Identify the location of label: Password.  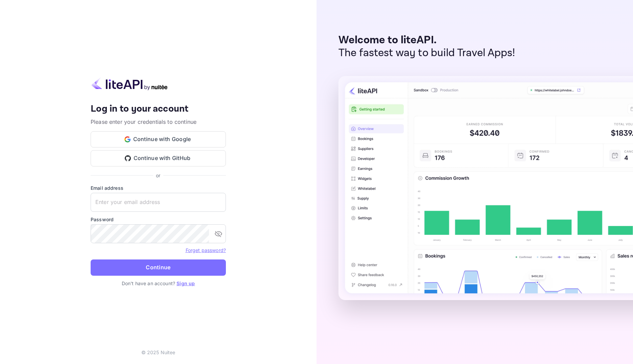
(158, 219).